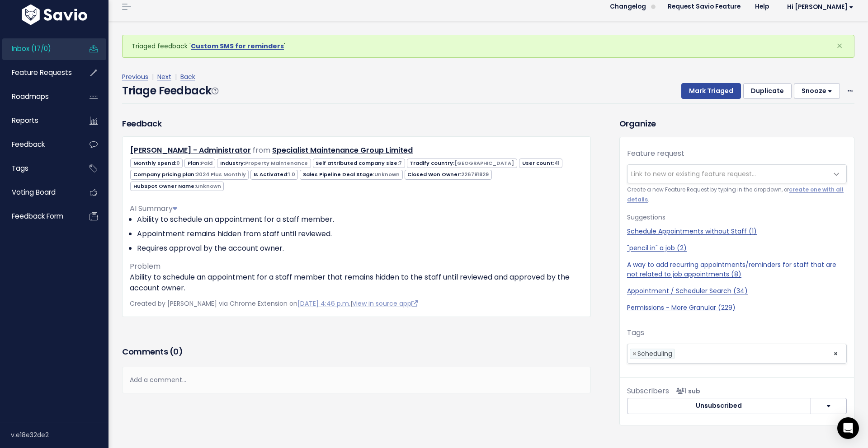  Describe the element at coordinates (261, 150) in the screenshot. I see `span: from` at that location.